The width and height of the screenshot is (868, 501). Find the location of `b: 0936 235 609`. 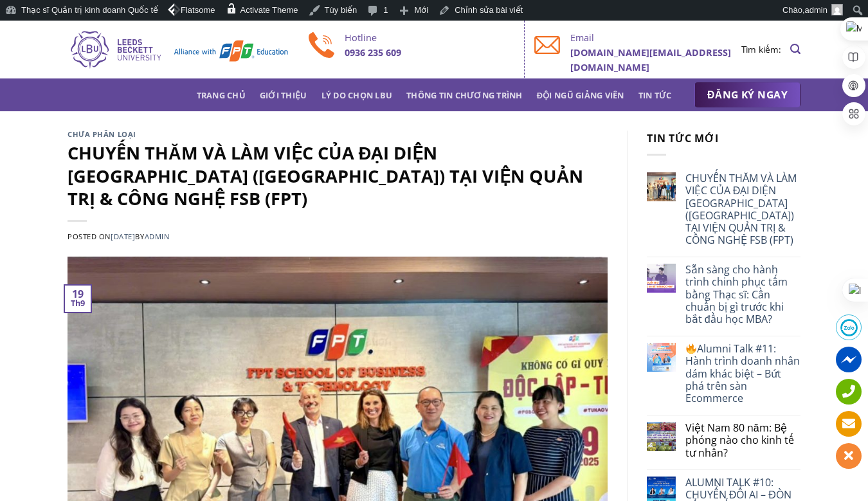

b: 0936 235 609 is located at coordinates (373, 52).